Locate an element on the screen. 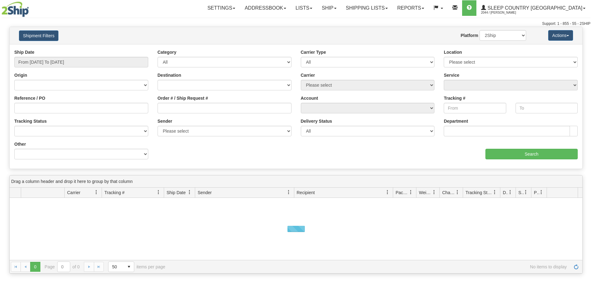 The height and width of the screenshot is (296, 592). label: Department is located at coordinates (456, 121).